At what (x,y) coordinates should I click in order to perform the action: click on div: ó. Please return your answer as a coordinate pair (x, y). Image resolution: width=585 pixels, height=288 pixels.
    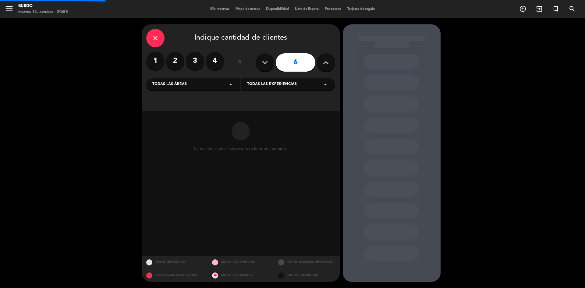
    Looking at the image, I should click on (240, 63).